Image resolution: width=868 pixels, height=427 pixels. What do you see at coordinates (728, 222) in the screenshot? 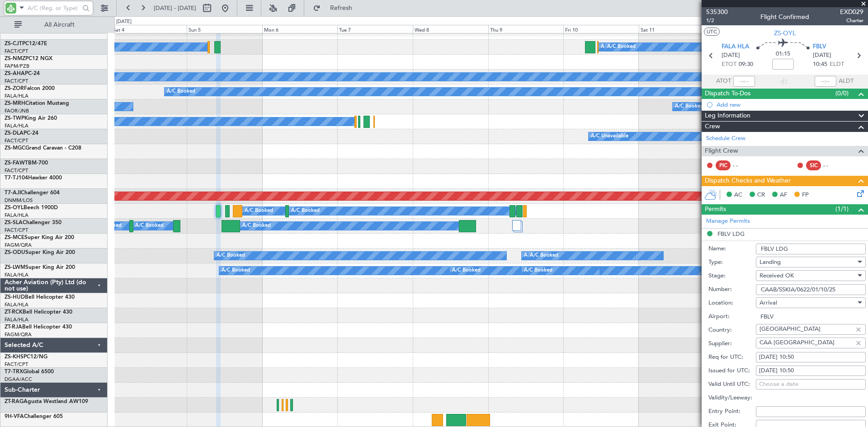
I see `a: Manage Permits` at bounding box center [728, 222].